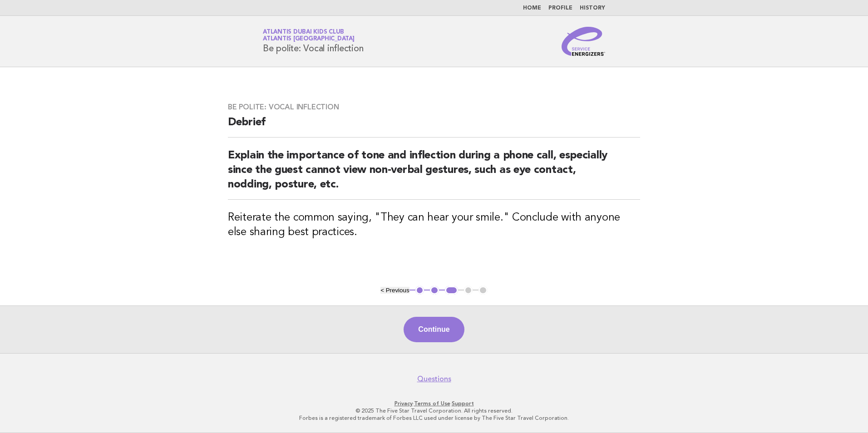  I want to click on h3: Be polite: Vocal inflection, so click(434, 107).